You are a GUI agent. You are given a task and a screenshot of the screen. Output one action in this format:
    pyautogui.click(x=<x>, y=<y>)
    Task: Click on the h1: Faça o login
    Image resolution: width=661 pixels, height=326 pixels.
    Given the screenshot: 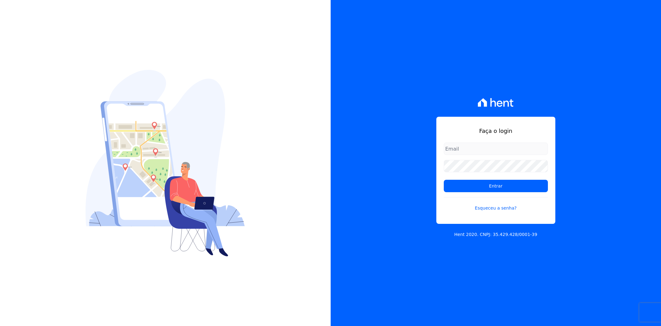 What is the action you would take?
    pyautogui.click(x=496, y=131)
    